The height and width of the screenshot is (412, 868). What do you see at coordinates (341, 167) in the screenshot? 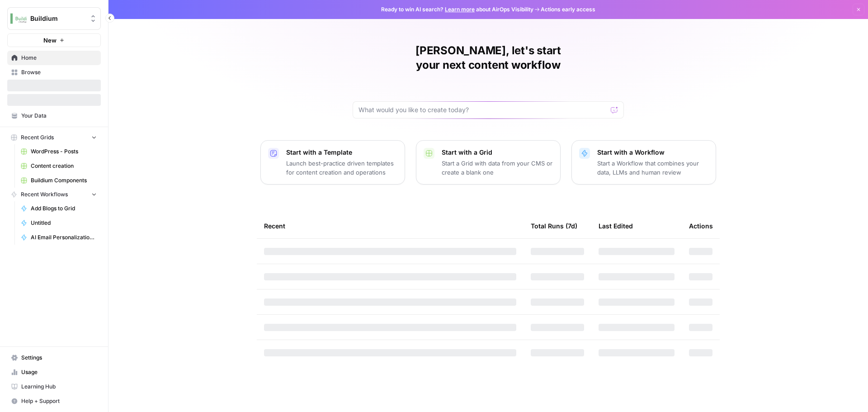
I see `p: Launch best-practice driven templates for content creation and operations` at bounding box center [341, 167].